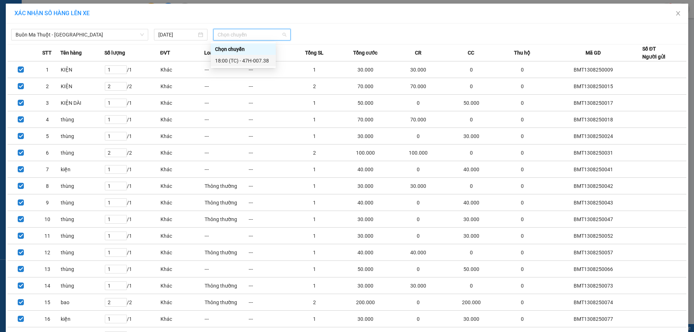  Describe the element at coordinates (82, 103) in the screenshot. I see `td: KIỆN DÀI` at that location.